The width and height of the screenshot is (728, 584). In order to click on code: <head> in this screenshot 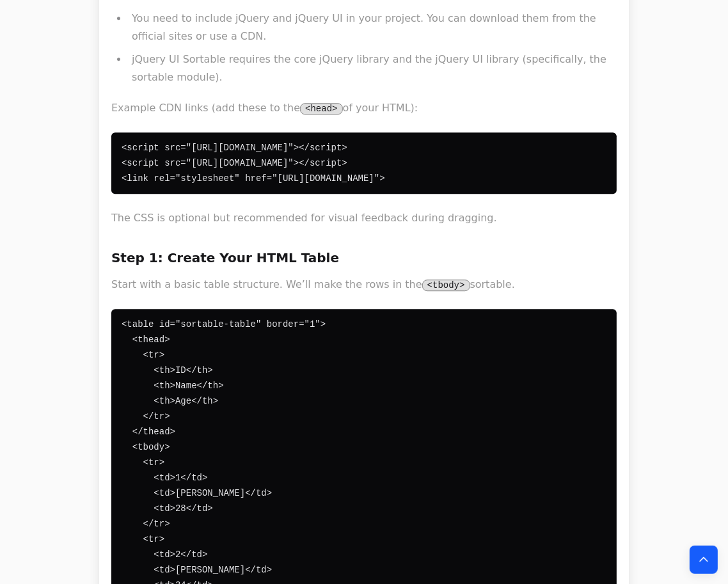, I will do `click(321, 109)`.